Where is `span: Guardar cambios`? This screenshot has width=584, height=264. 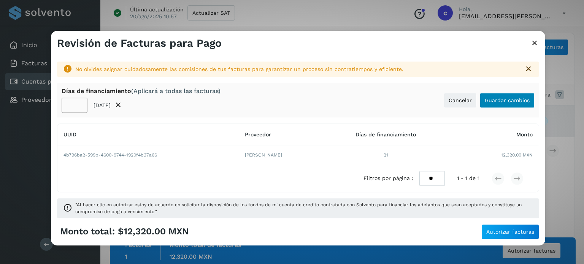
span: Guardar cambios is located at coordinates (508, 100).